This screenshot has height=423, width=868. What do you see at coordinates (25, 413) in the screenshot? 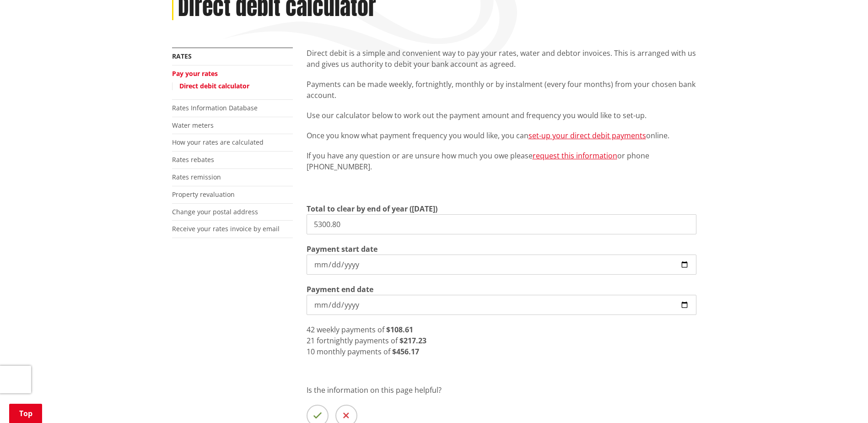
I see `a: Top` at bounding box center [25, 413].